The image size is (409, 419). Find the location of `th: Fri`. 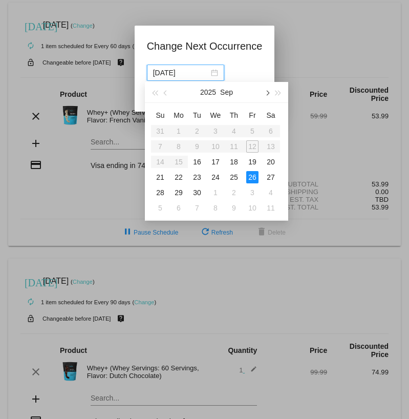

th: Fri is located at coordinates (252, 115).